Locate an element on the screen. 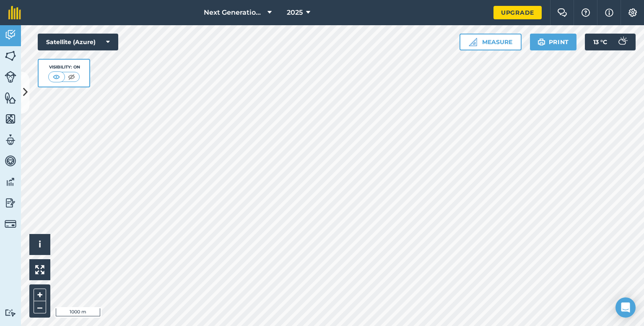 The width and height of the screenshot is (644, 326). img: svg+xml;base64,PHN2ZyB4bWxucz0iaHR0cDovL3d3dy53My5vcmcvMjAwMC9zdmciIHdpZHRoPSIxOSIgaGVpZ2h0PSIyNC... is located at coordinates (541, 42).